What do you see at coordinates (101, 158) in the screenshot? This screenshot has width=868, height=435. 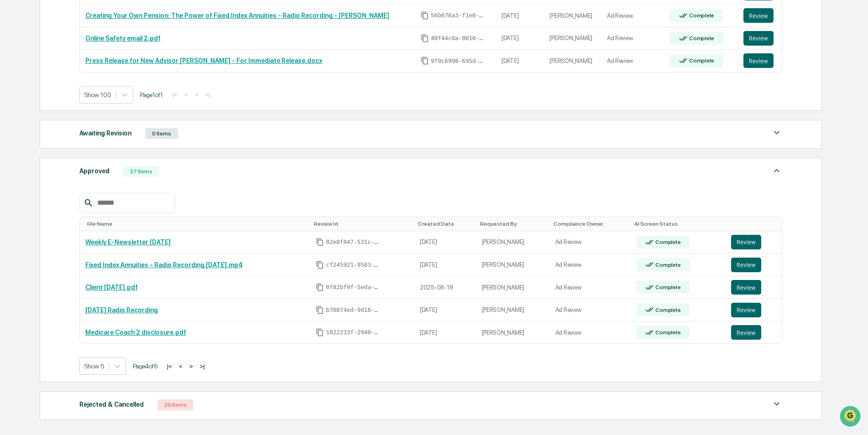 I see `span: Pylon` at bounding box center [101, 158].